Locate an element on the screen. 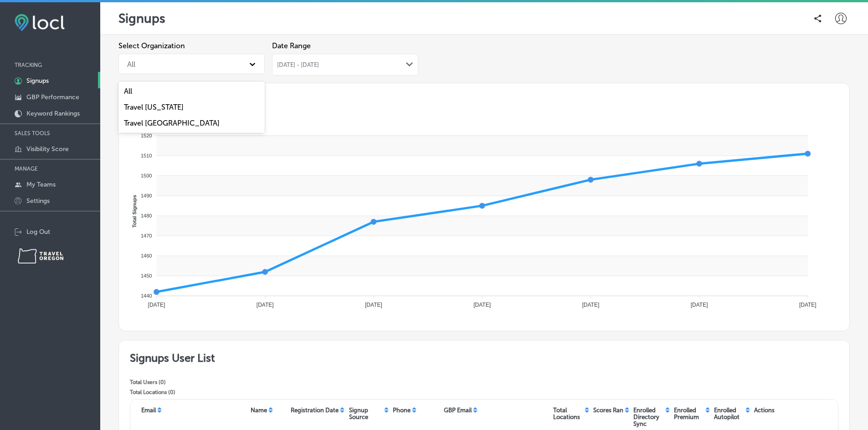 The image size is (868, 430). p: Total Users ( 0 ) is located at coordinates (172, 382).